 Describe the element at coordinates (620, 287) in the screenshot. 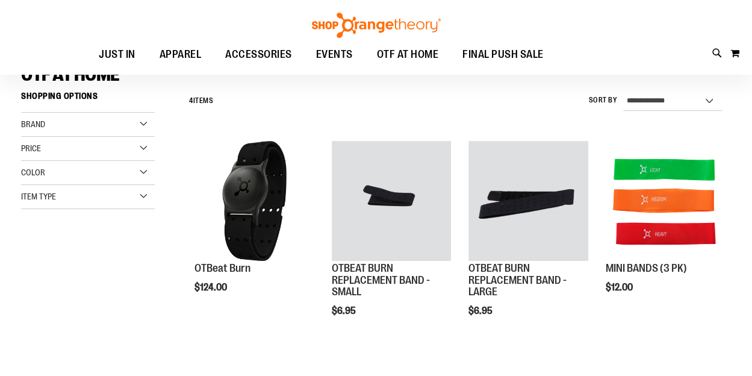

I see `span: $12.00` at that location.